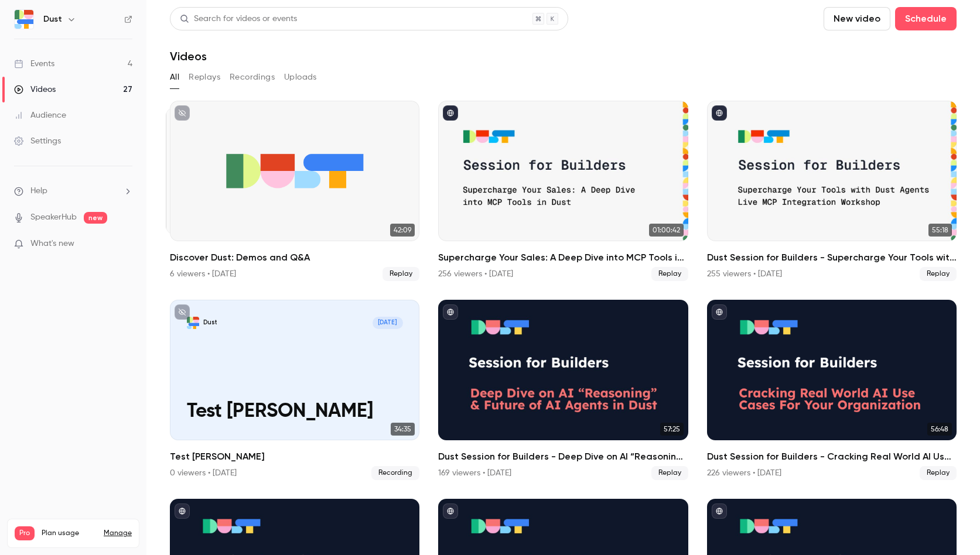 This screenshot has height=555, width=980. What do you see at coordinates (563, 278) in the screenshot?
I see `section: Videos` at bounding box center [563, 278].